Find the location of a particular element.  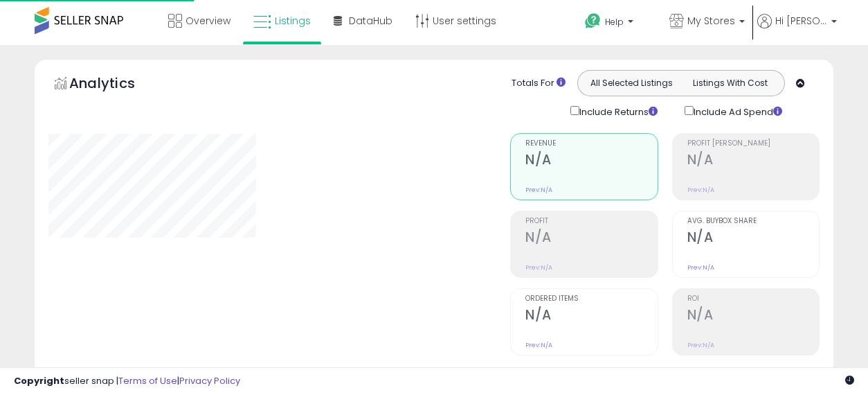

button: Listings With Cost is located at coordinates (730, 83).